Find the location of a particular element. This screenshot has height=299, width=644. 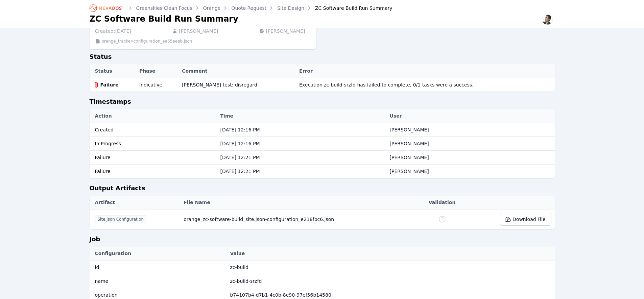

nav: Breadcrumb is located at coordinates (241, 8).